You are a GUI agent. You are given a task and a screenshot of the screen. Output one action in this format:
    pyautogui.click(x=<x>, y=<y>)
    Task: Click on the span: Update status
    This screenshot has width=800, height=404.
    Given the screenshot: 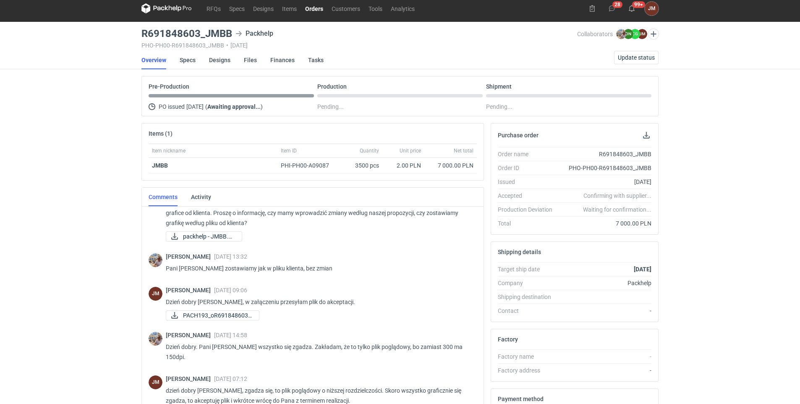 What is the action you would take?
    pyautogui.click(x=636, y=57)
    